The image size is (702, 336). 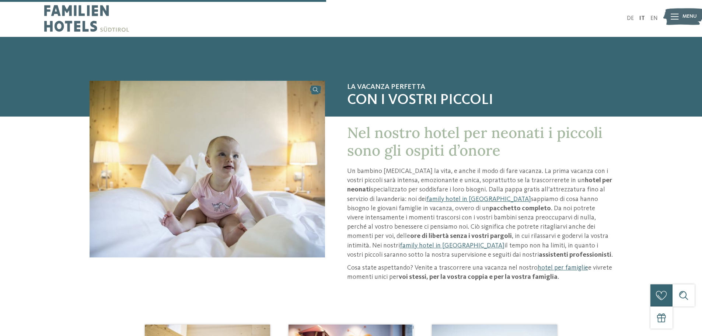 What do you see at coordinates (461, 236) in the screenshot?
I see `strong: ore di libertà senza i vostri pargoli` at bounding box center [461, 236].